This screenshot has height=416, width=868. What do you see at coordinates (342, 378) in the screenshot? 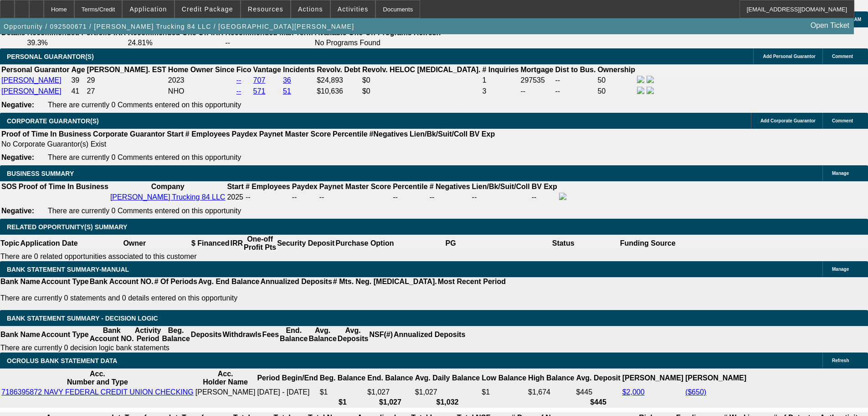
I see `th: Beg. Balance` at bounding box center [342, 378].